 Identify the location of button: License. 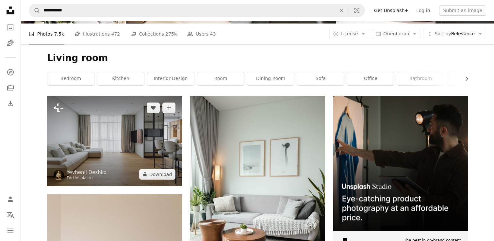
(349, 34).